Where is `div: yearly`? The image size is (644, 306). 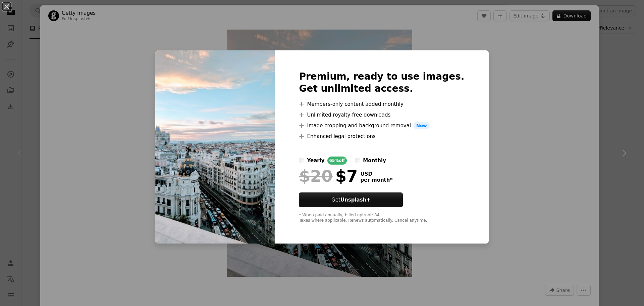 div: yearly is located at coordinates (316, 161).